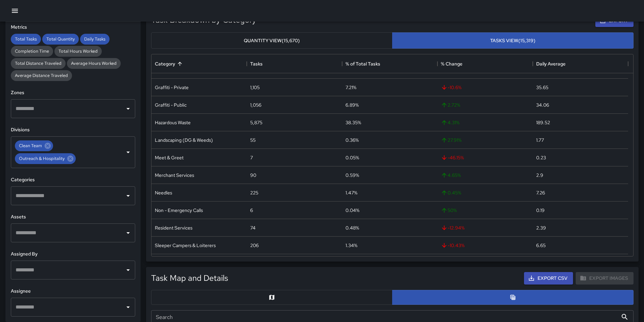 This screenshot has height=322, width=644. Describe the element at coordinates (543, 105) in the screenshot. I see `div: 34.06` at that location.